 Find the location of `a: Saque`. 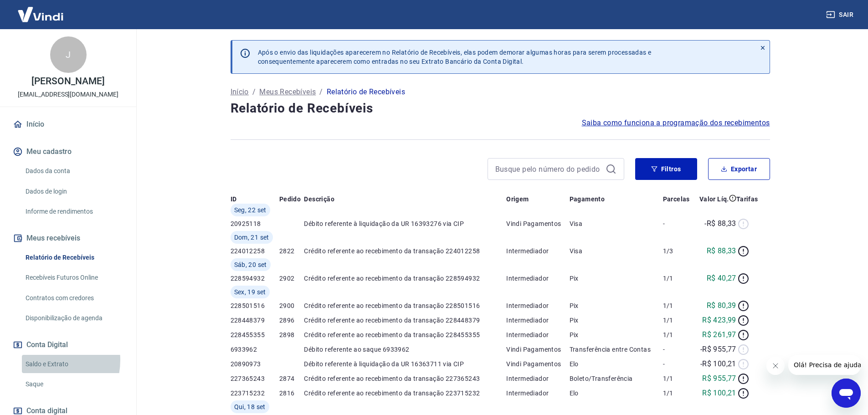

a: Saque is located at coordinates (73, 383).